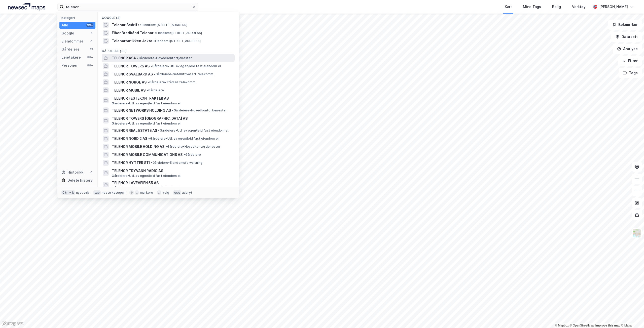  I want to click on span: Gårdeiere • Satellittbasert telekomm., so click(184, 74).